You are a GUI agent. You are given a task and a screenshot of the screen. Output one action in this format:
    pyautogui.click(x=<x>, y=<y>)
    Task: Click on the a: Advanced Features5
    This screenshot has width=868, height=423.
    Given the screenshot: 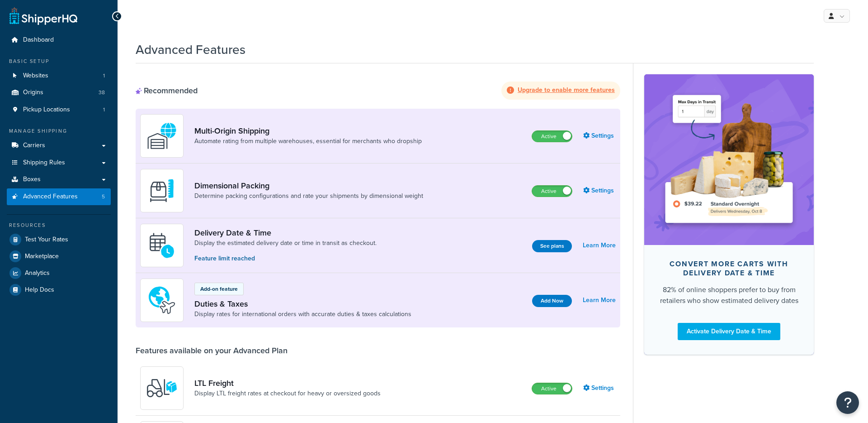 What is the action you would take?
    pyautogui.click(x=59, y=196)
    